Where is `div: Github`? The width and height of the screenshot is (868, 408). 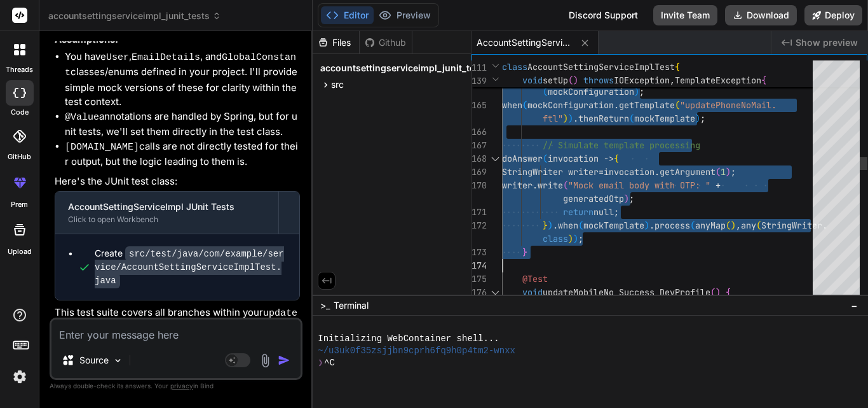 div: Github is located at coordinates (386, 43).